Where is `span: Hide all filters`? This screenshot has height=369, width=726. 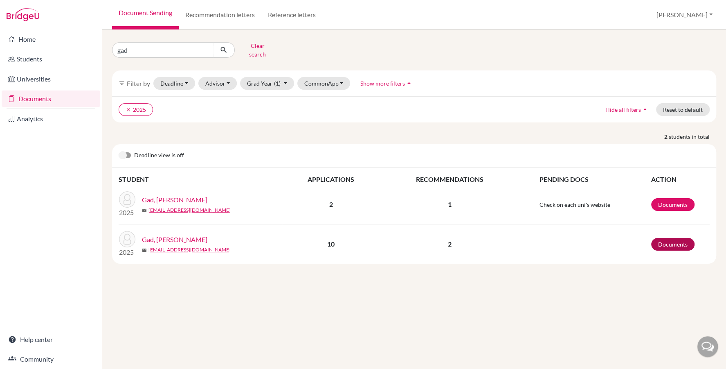
span: Hide all filters is located at coordinates (623, 109).